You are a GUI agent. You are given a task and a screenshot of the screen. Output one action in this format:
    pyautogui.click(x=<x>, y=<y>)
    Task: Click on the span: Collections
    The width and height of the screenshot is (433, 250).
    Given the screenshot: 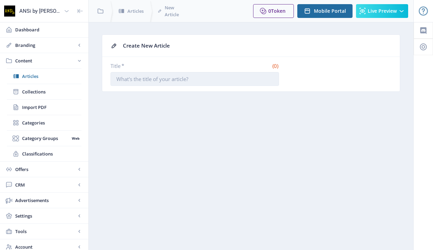 What is the action you would take?
    pyautogui.click(x=52, y=92)
    